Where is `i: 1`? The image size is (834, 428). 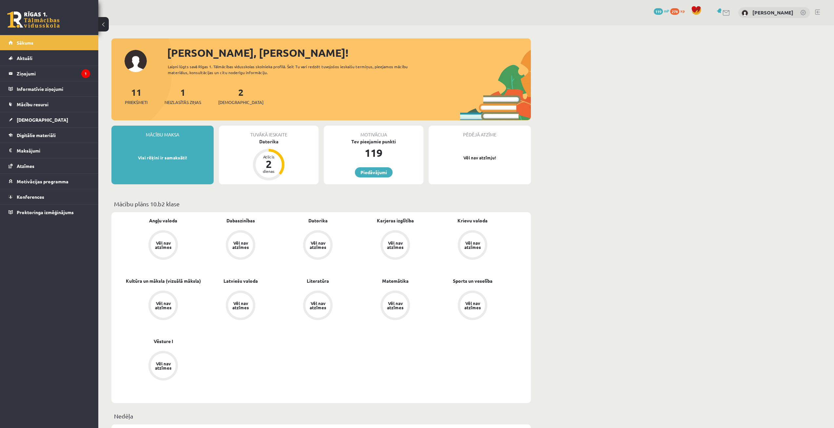 i: 1 is located at coordinates (86, 73).